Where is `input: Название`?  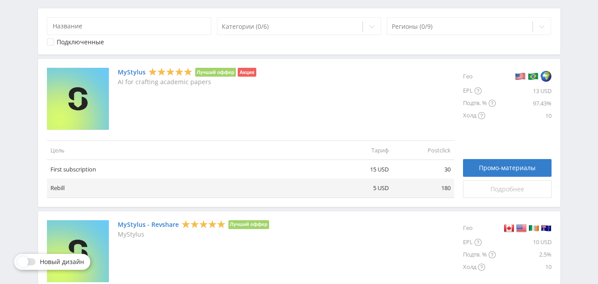 input: Название is located at coordinates (129, 26).